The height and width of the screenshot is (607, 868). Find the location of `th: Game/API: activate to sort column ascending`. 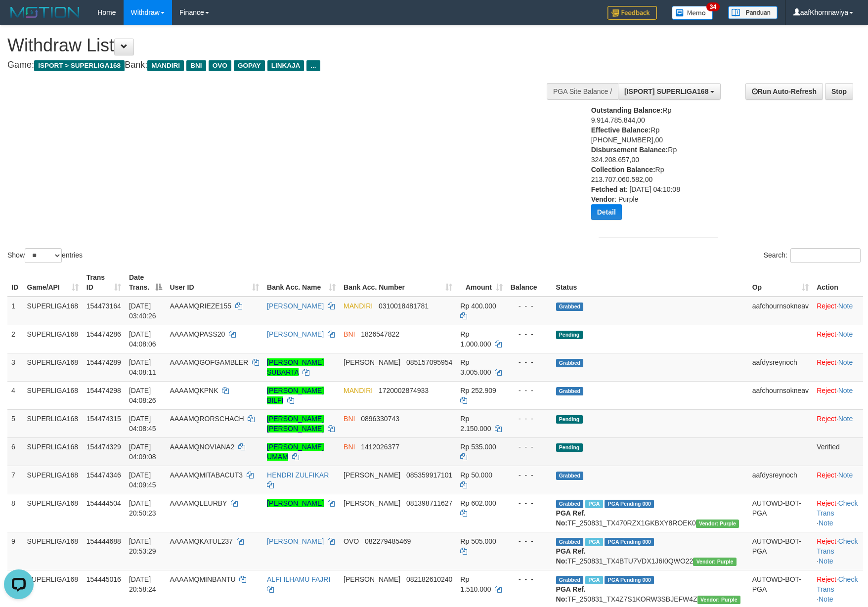

th: Game/API: activate to sort column ascending is located at coordinates (53, 283).